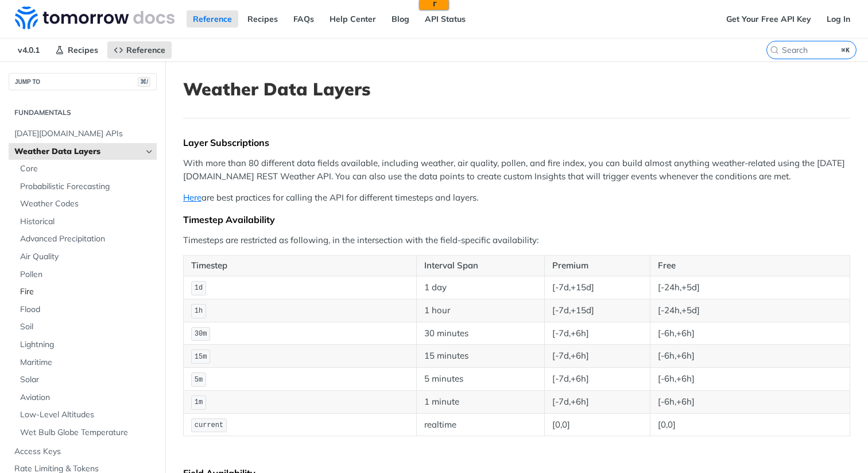 Image resolution: width=868 pixels, height=473 pixels. What do you see at coordinates (86, 257) in the screenshot?
I see `span: Air Quality` at bounding box center [86, 257].